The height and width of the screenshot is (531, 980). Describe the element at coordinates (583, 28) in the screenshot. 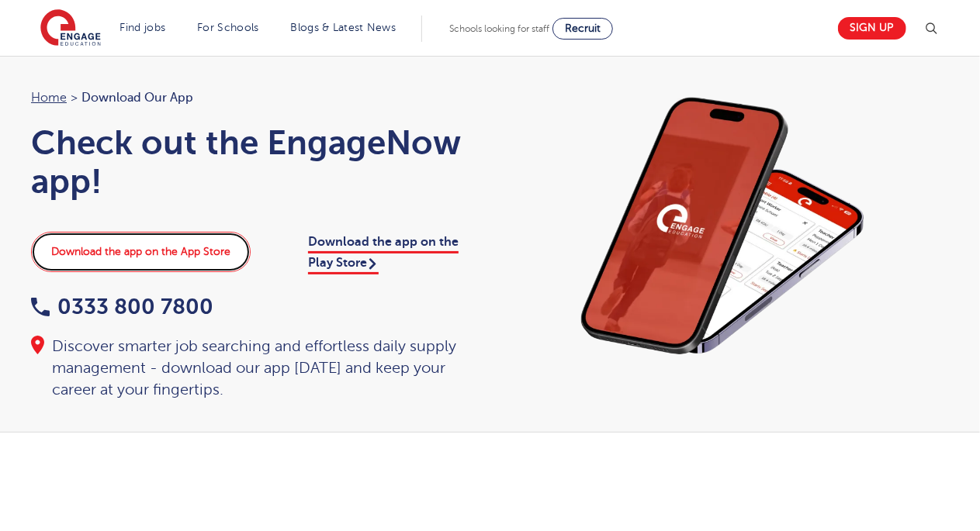

I see `span: Recruit` at that location.